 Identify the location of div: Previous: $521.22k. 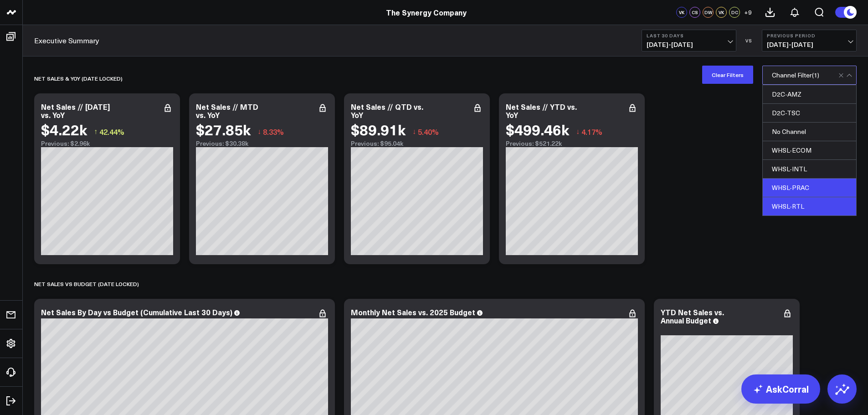
(572, 143).